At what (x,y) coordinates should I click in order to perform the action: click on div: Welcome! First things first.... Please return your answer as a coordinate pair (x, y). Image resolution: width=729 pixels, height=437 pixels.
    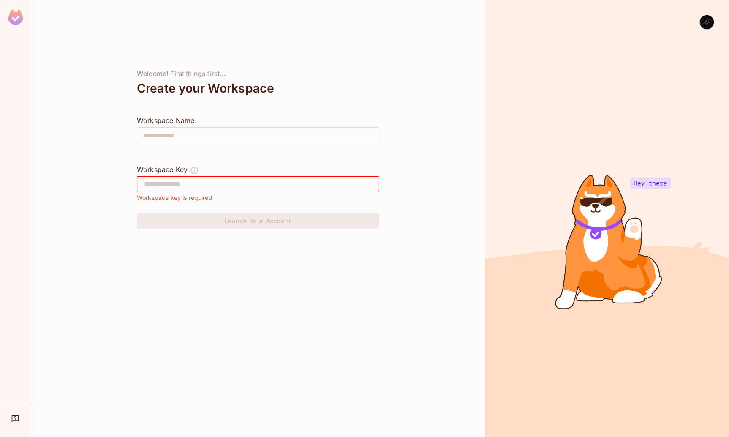
    Looking at the image, I should click on (258, 74).